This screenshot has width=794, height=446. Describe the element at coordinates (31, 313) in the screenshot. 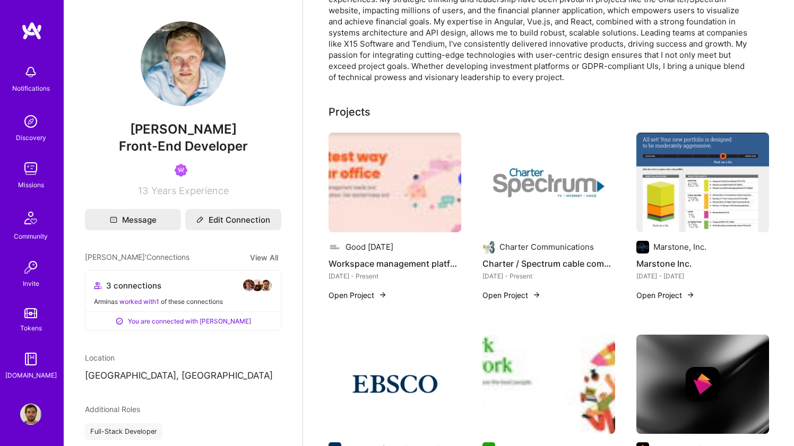

I see `img: tokens` at that location.